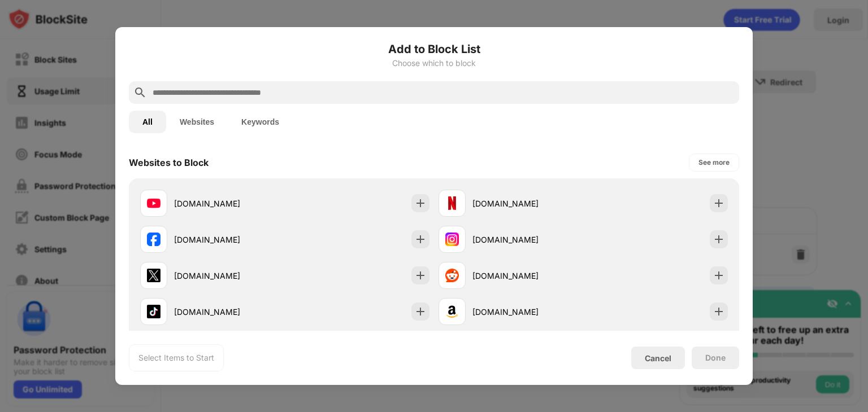  Describe the element at coordinates (434, 49) in the screenshot. I see `h6: Add to Block List` at that location.